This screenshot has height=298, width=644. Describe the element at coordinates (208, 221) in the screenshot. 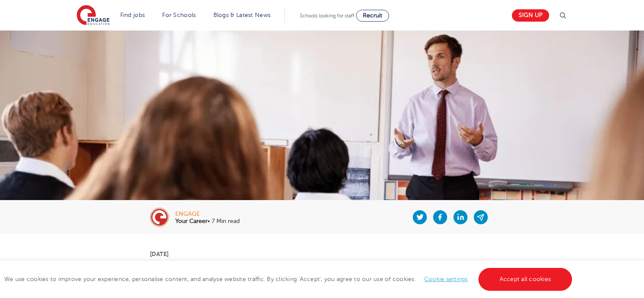

I see `p: • 7 Min read` at that location.